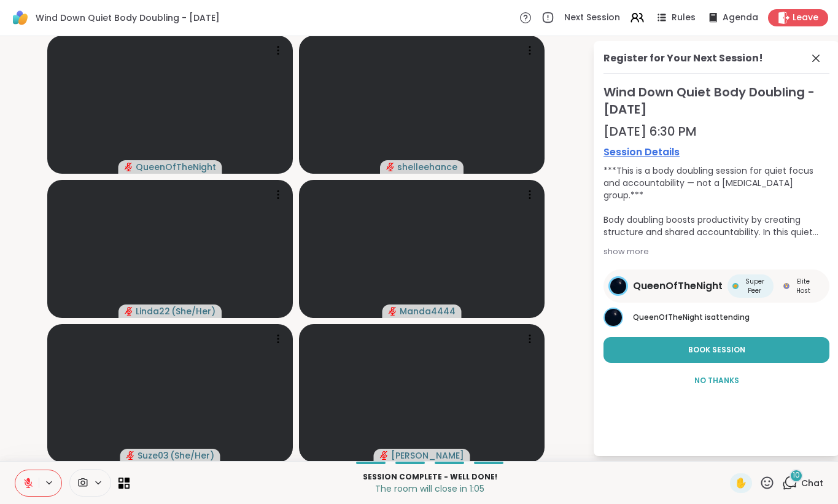  Describe the element at coordinates (716, 350) in the screenshot. I see `button: Book Session` at that location.